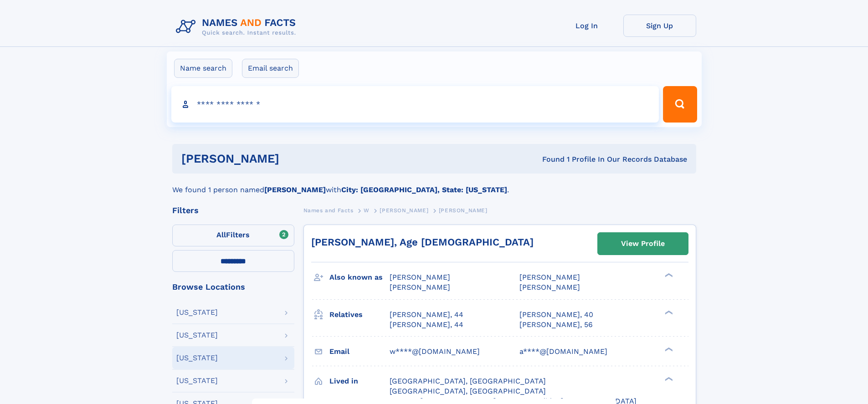 This screenshot has width=868, height=404. Describe the element at coordinates (367, 210) in the screenshot. I see `span: W` at that location.